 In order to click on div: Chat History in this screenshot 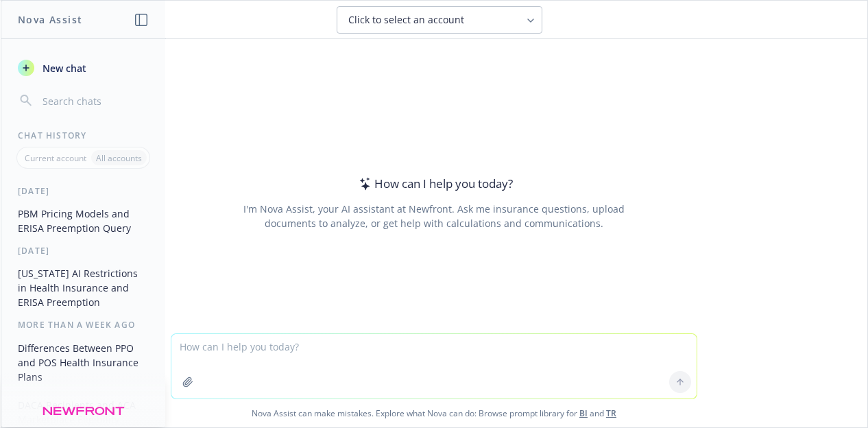, I will do `click(83, 135)`.